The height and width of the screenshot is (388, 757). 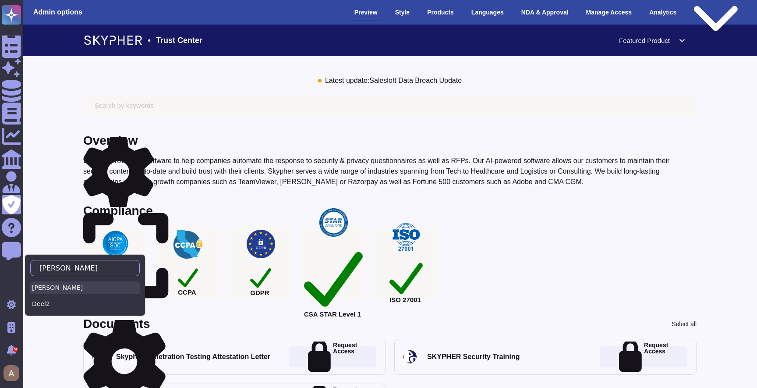 What do you see at coordinates (11, 373) in the screenshot?
I see `img: user` at bounding box center [11, 373].